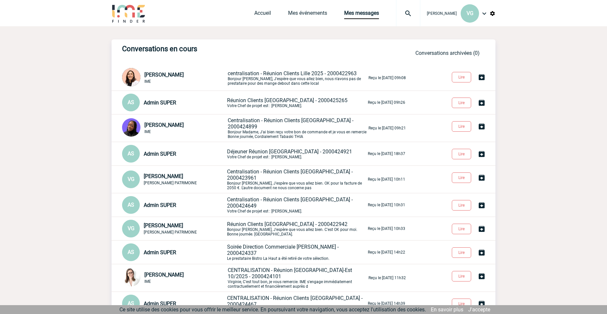  What do you see at coordinates (296, 252) in the screenshot?
I see `p: Le prestataire Bistro La Haut a été retiré de votre sélection.` at bounding box center [296, 252].